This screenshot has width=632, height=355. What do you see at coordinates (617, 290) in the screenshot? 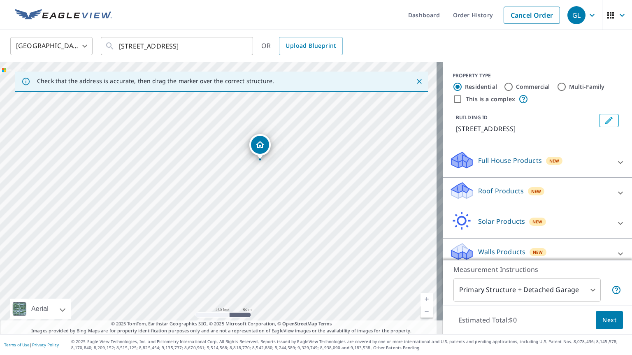
I see `span: Your report will include the primary structure and a detached garage if one exists.` at bounding box center [617, 290].